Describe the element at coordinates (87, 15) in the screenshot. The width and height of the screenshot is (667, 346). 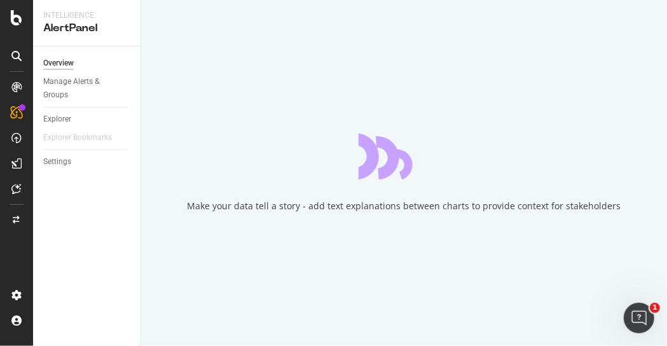
I see `div: Intelligence` at that location.